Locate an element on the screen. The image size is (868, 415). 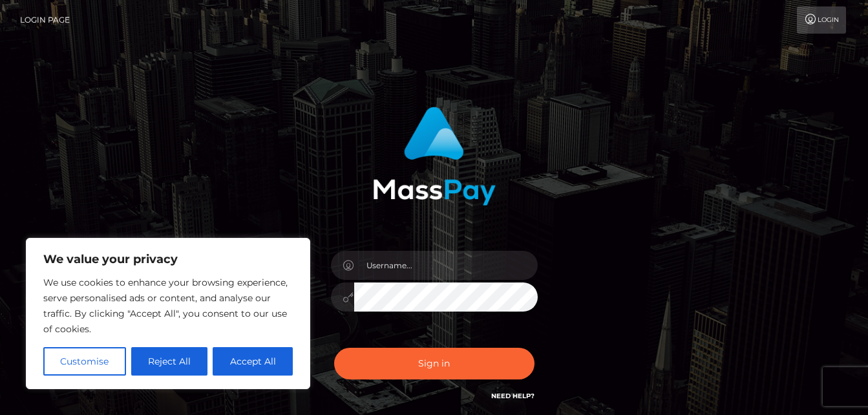
img: MassPay Login is located at coordinates (434, 156).